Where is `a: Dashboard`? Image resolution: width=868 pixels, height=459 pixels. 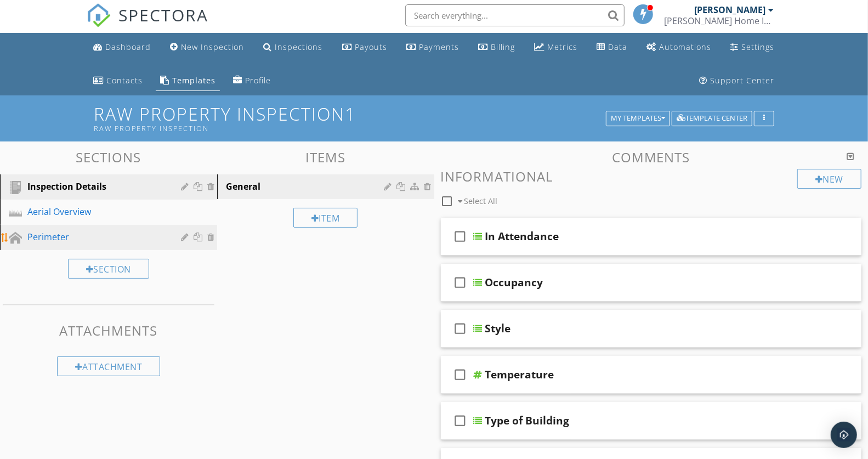 a: Dashboard is located at coordinates (122, 47).